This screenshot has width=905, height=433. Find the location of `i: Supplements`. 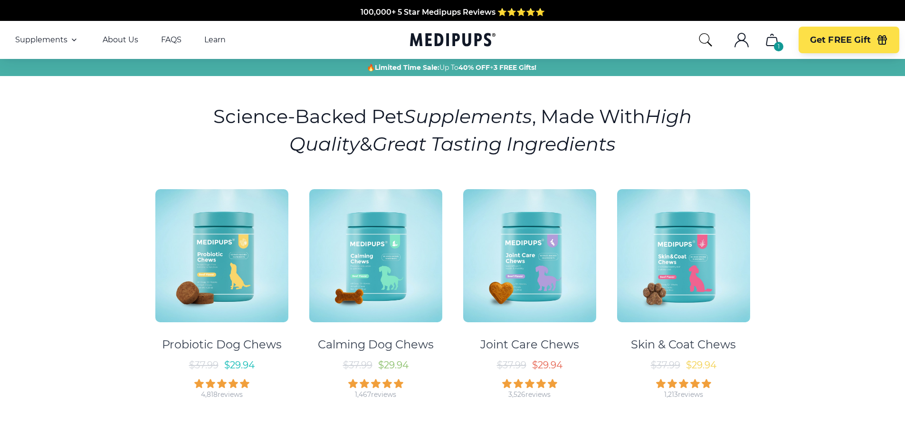

i: Supplements is located at coordinates (468, 116).